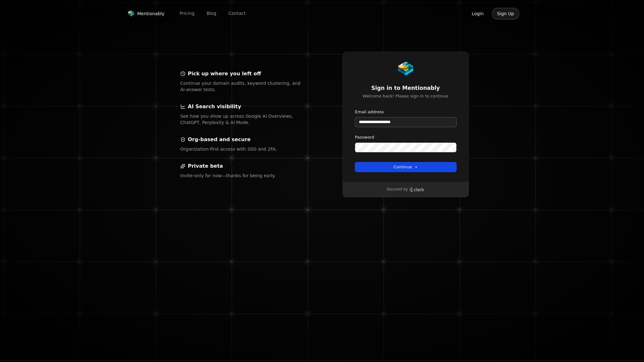  Describe the element at coordinates (405, 96) in the screenshot. I see `p: Welcome back! Please sign in to continue` at that location.